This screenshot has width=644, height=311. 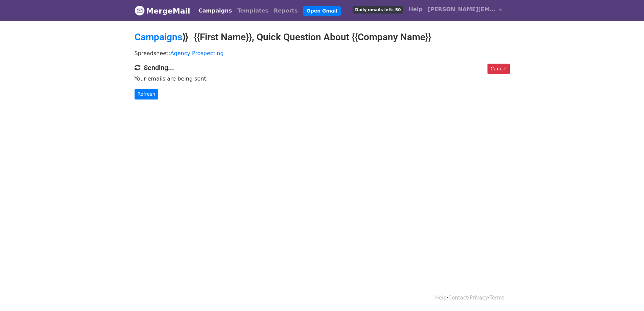 What do you see at coordinates (322, 53) in the screenshot?
I see `p: Spreadsheet:` at bounding box center [322, 53].